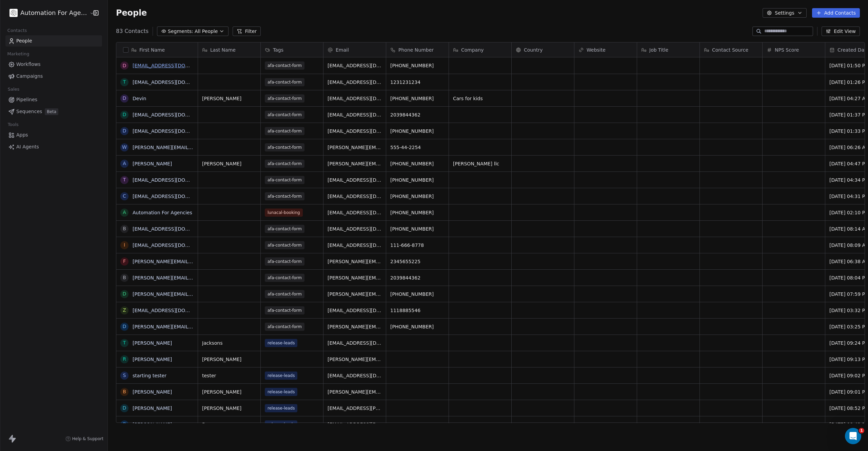 The image size is (868, 451). What do you see at coordinates (730, 50) in the screenshot?
I see `span: Contact Source` at bounding box center [730, 50].